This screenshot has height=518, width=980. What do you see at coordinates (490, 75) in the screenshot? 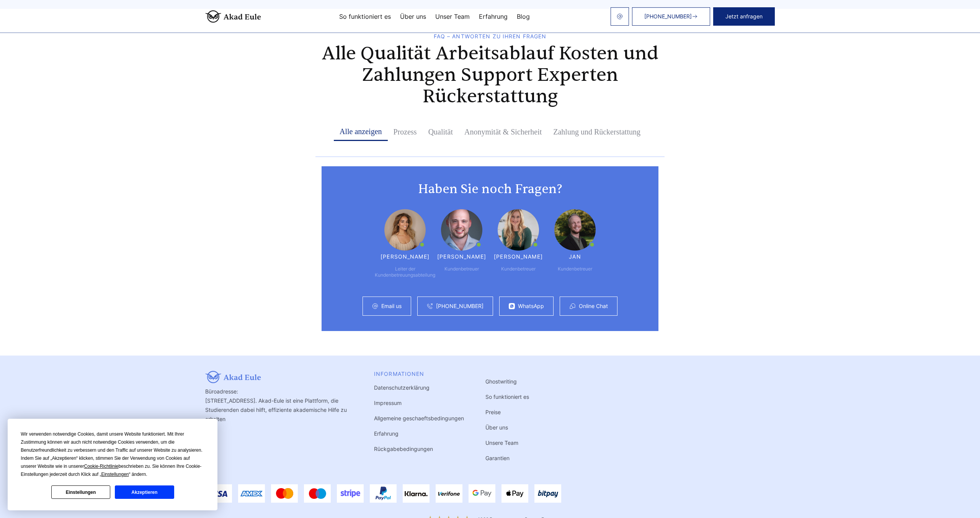
I see `h2: Alle Qualität Arbeitsablauf Kosten und Zahlungen Support Experten Rückerstattung` at bounding box center [490, 75].